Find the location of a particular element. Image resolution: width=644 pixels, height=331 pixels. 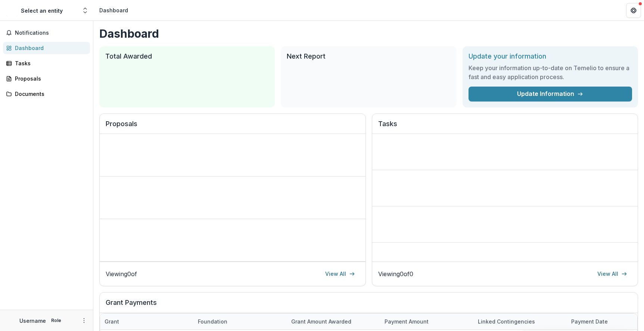

p: Viewing 0 of is located at coordinates (122, 274).